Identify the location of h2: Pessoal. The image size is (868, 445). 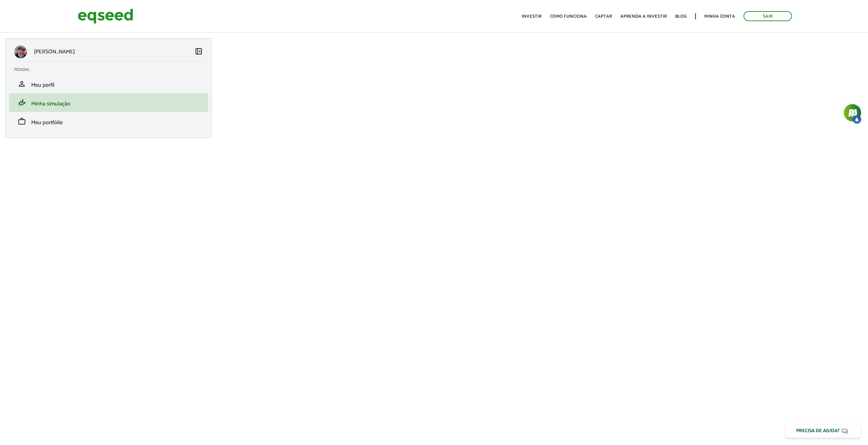
(111, 70).